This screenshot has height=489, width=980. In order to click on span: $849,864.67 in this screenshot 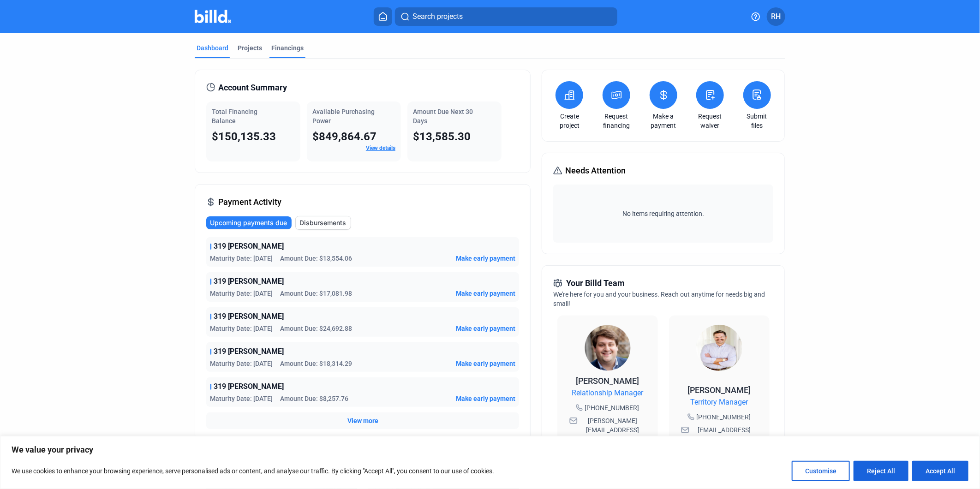, I will do `click(344, 136)`.